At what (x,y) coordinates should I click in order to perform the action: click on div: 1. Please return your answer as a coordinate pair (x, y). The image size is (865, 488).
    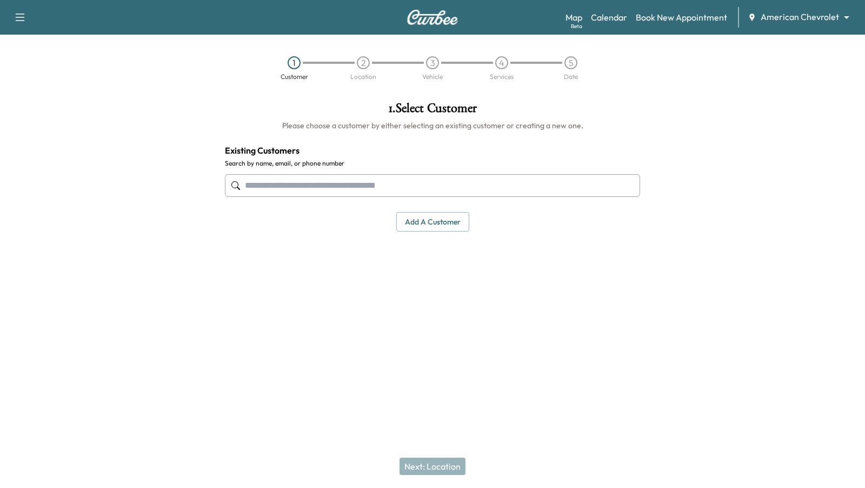
    Looking at the image, I should click on (294, 63).